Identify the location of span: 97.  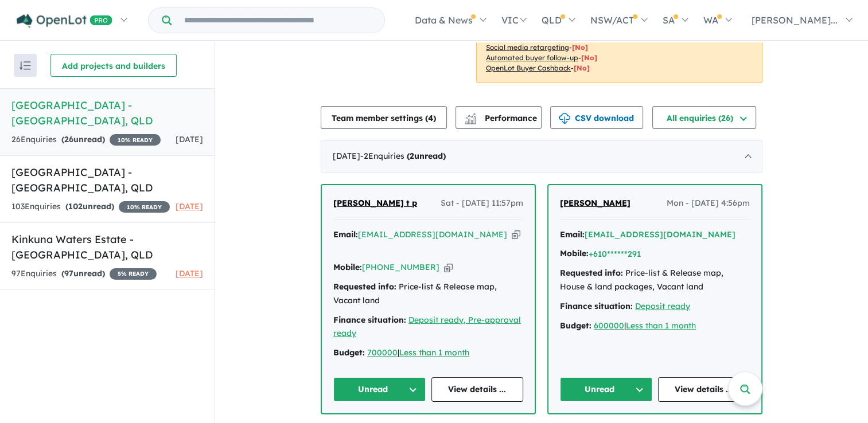
(69, 273).